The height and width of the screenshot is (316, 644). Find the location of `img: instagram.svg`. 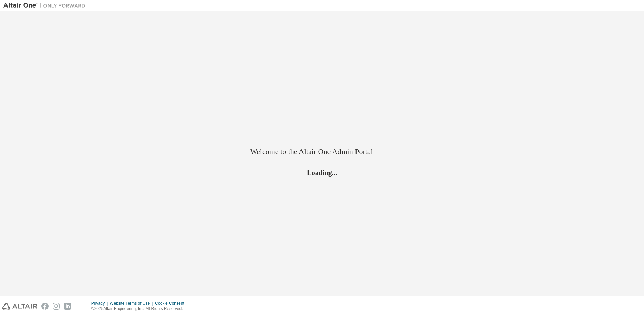

img: instagram.svg is located at coordinates (56, 306).